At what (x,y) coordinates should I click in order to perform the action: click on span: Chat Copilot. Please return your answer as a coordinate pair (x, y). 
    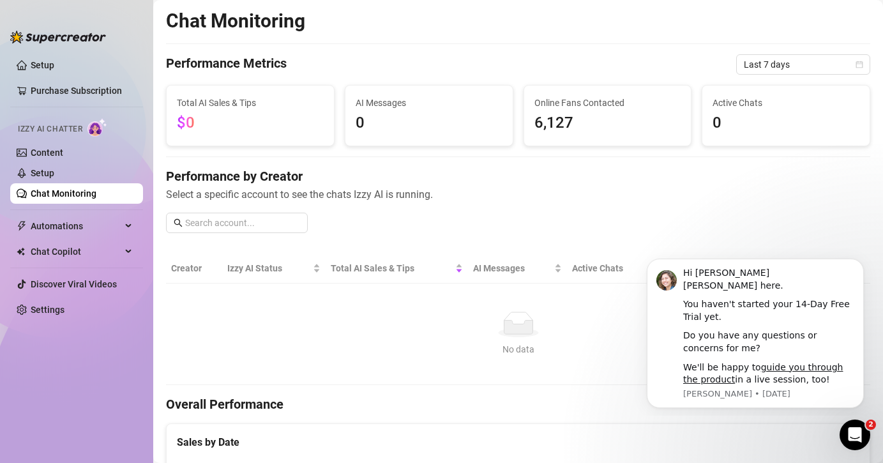
    Looking at the image, I should click on (76, 252).